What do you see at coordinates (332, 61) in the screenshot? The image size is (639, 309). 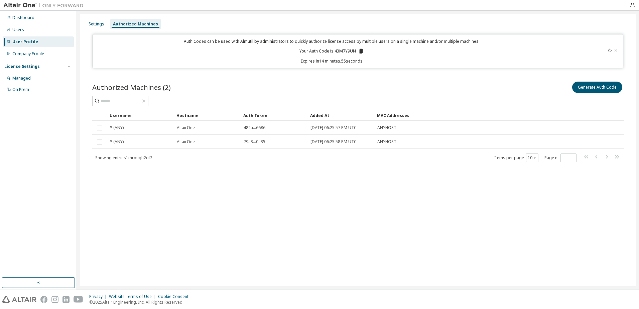 I see `p: Expires in 14 minutes, 55 seconds` at bounding box center [332, 61].